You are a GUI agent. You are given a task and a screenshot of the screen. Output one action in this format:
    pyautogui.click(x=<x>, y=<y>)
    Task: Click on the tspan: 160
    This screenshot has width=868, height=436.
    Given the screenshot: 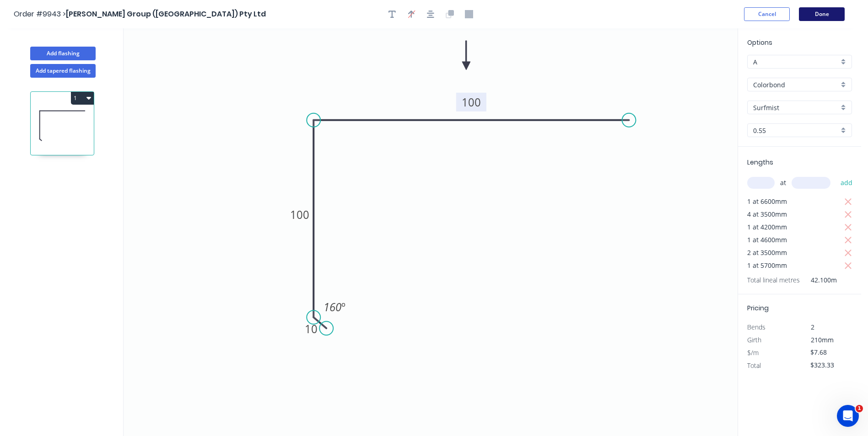 What is the action you would take?
    pyautogui.click(x=332, y=307)
    